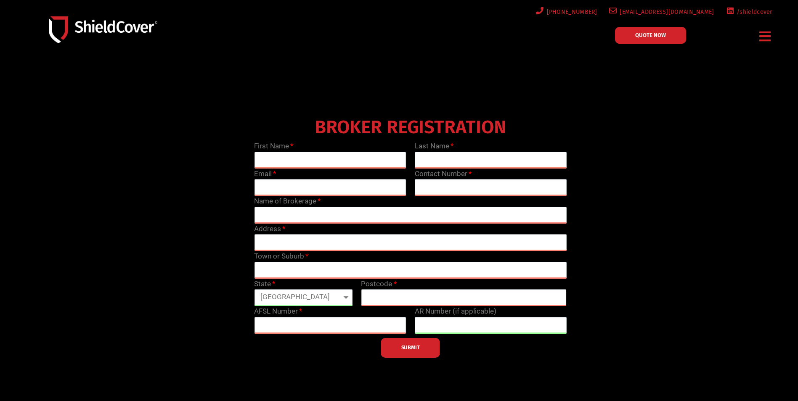  What do you see at coordinates (379, 284) in the screenshot?
I see `label: Postcode` at bounding box center [379, 284].